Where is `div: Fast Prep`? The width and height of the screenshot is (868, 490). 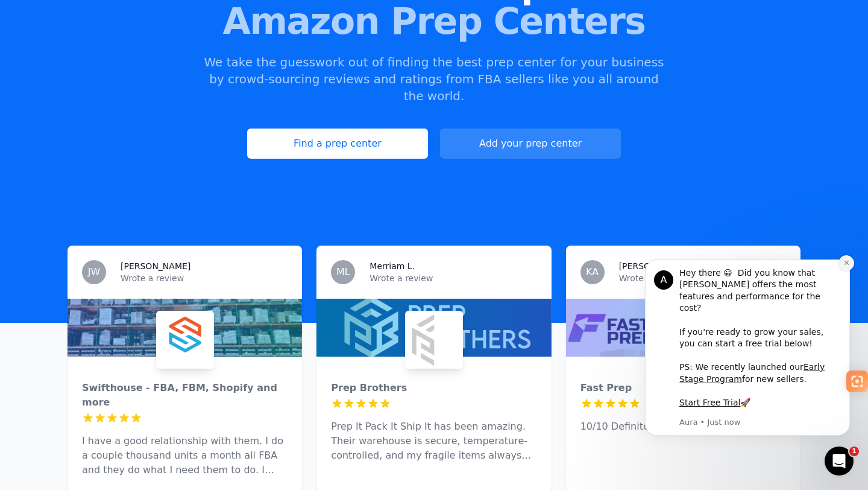
div: Fast Prep is located at coordinates (683, 388).